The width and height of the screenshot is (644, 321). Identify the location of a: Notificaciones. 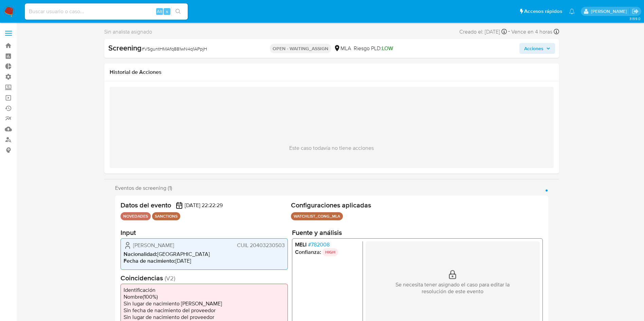
(571, 11).